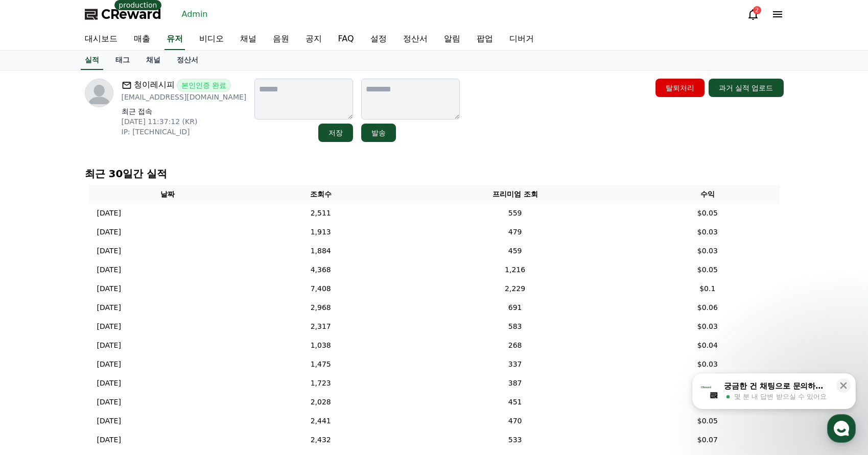 The height and width of the screenshot is (455, 868). I want to click on td: 470, so click(515, 420).